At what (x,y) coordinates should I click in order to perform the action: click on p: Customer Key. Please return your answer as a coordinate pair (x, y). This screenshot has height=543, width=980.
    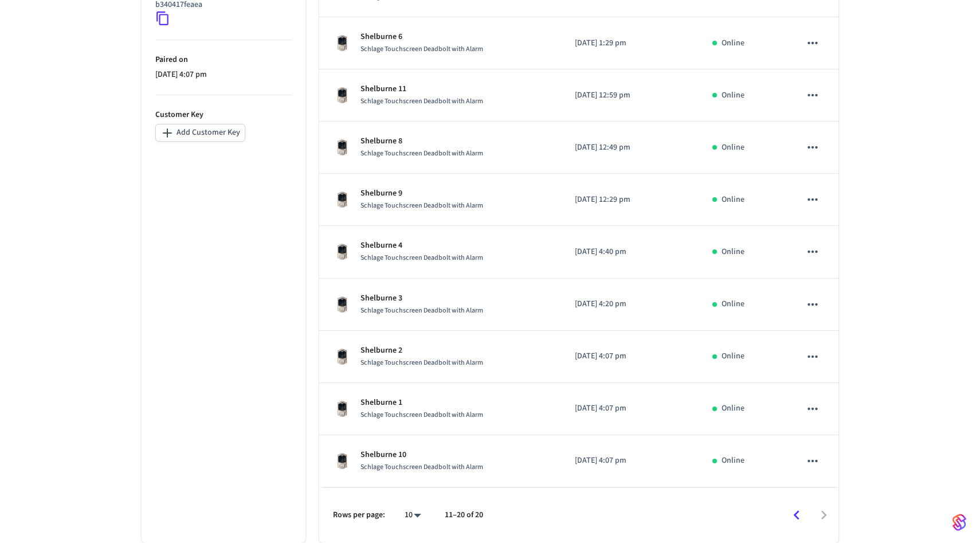
    Looking at the image, I should click on (223, 115).